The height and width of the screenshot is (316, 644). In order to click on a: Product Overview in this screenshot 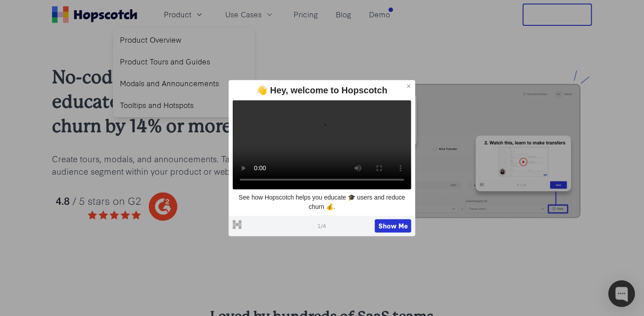, I will do `click(184, 39)`.